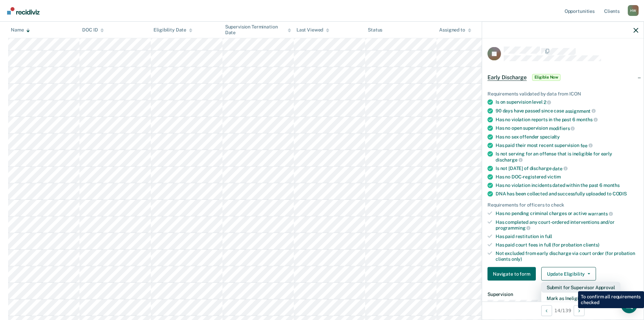 This screenshot has height=320, width=644. I want to click on div: Eligibility Date, so click(173, 30).